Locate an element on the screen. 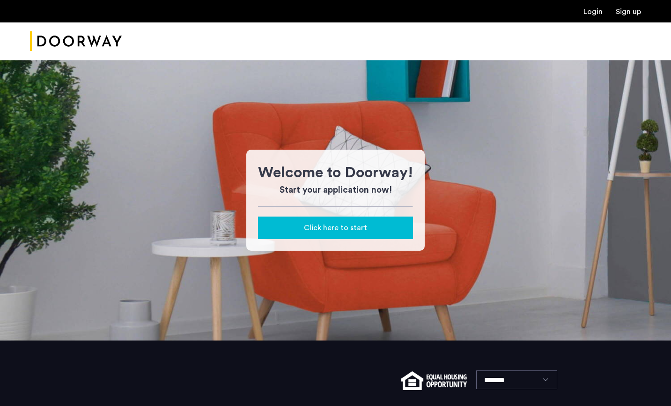 The width and height of the screenshot is (671, 406). span: Click here to start is located at coordinates (335, 228).